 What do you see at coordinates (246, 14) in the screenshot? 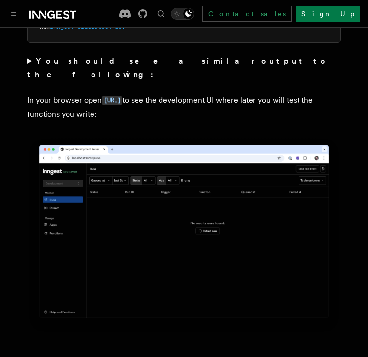
I see `a: Contact sales` at bounding box center [246, 14].